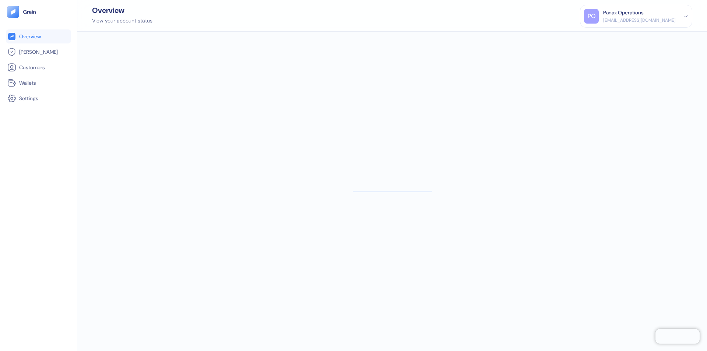 The width and height of the screenshot is (707, 351). I want to click on div: View your account status, so click(122, 21).